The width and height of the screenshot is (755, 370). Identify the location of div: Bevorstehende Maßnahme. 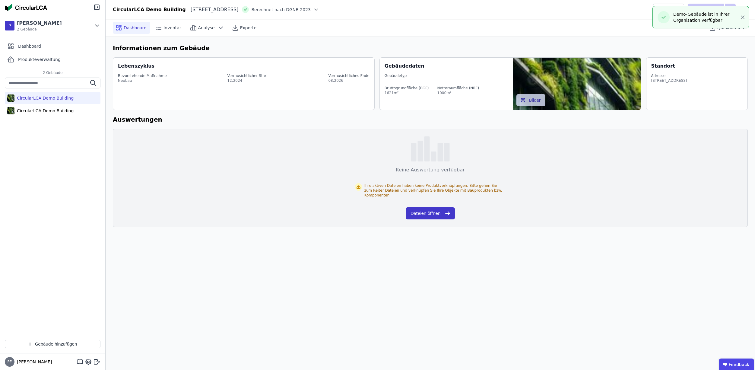
(142, 76).